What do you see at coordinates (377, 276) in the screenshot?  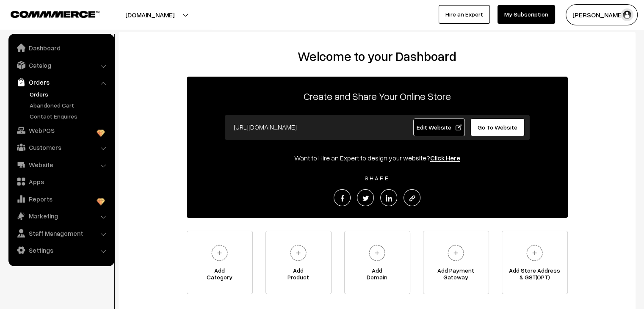 I see `span: Add Domain` at bounding box center [377, 276].